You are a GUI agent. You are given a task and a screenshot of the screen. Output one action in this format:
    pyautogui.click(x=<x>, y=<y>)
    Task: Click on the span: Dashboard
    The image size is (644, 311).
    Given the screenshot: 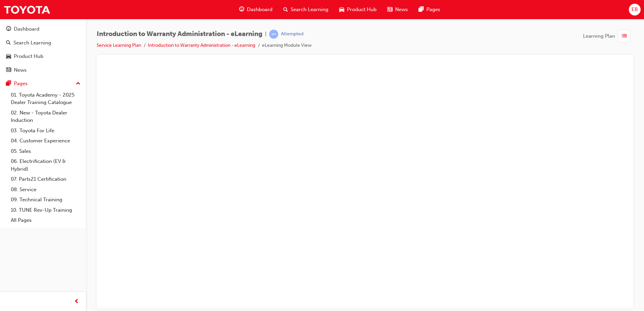 What is the action you would take?
    pyautogui.click(x=260, y=10)
    